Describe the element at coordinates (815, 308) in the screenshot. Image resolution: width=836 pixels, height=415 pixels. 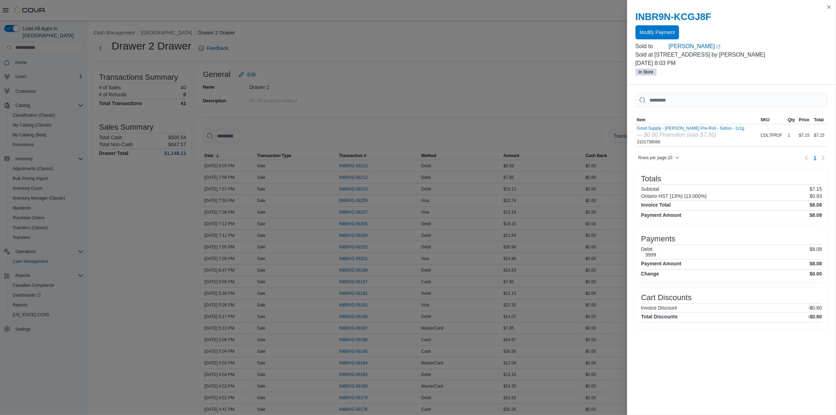
I see `p: -$0.80` at that location.